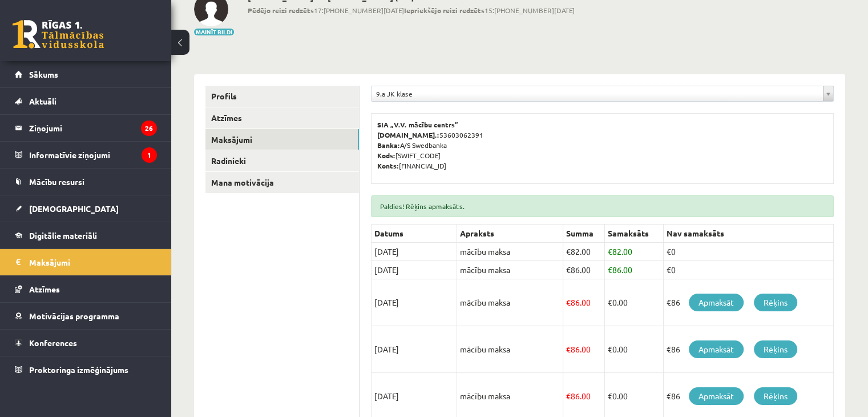 Image resolution: width=868 pixels, height=417 pixels. What do you see at coordinates (93, 262) in the screenshot?
I see `legend: Maksājumi` at bounding box center [93, 262].